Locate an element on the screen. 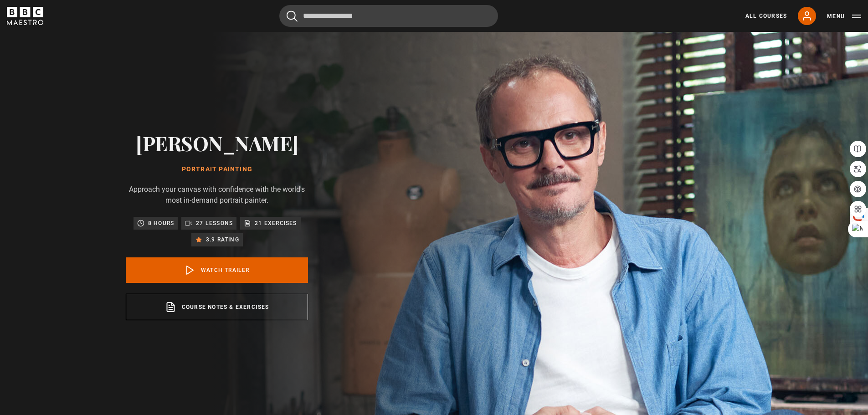  p: Approach your canvas with confidence with the world's most in-demand portrait painter. is located at coordinates (217, 195).